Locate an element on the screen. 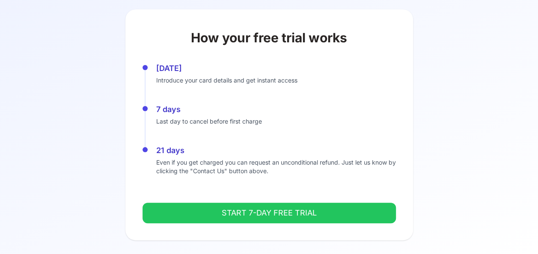 This screenshot has width=538, height=254. p: Even if you get charged you can request an unconditional refund. Just let us know by clicking the... is located at coordinates (276, 167).